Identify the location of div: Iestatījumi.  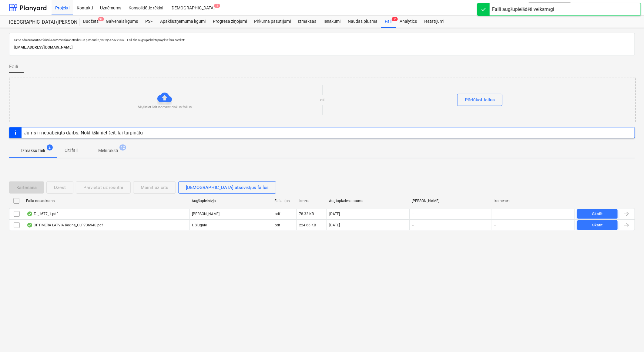
(434, 21).